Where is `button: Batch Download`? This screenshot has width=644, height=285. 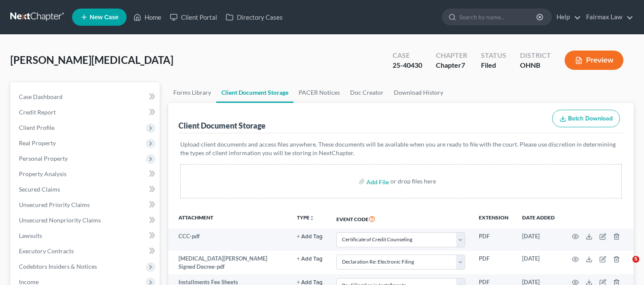
button: Batch Download is located at coordinates (586, 119).